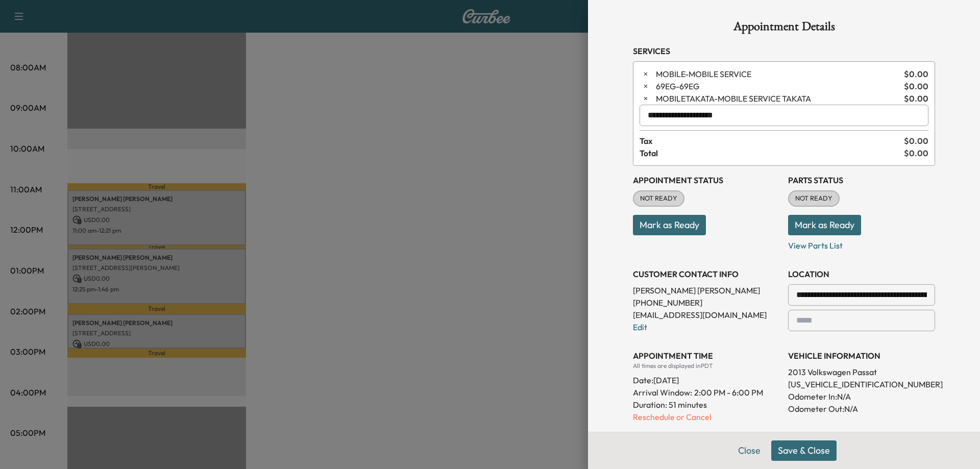  I want to click on div: All times are displayed in PDT, so click(706, 366).